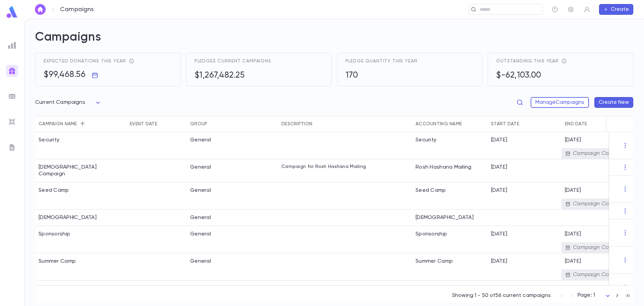  What do you see at coordinates (60, 102) in the screenshot?
I see `span: Current Campaigns` at bounding box center [60, 102].